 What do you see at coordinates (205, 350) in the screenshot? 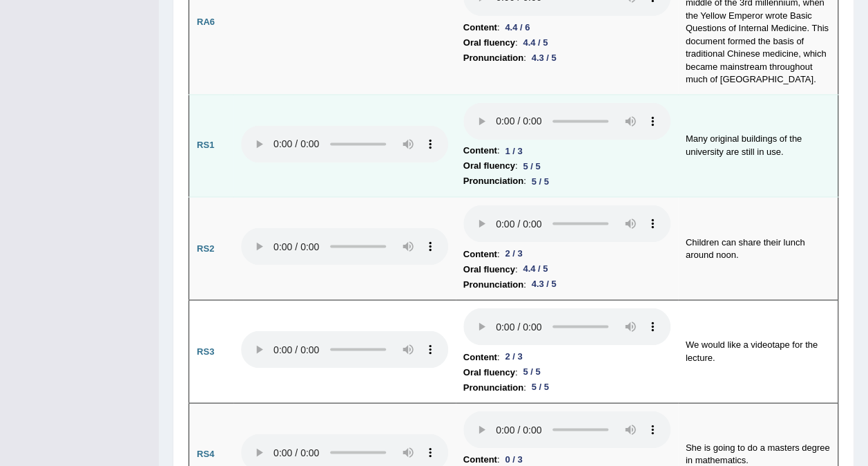
I see `b: RS3` at bounding box center [205, 350].